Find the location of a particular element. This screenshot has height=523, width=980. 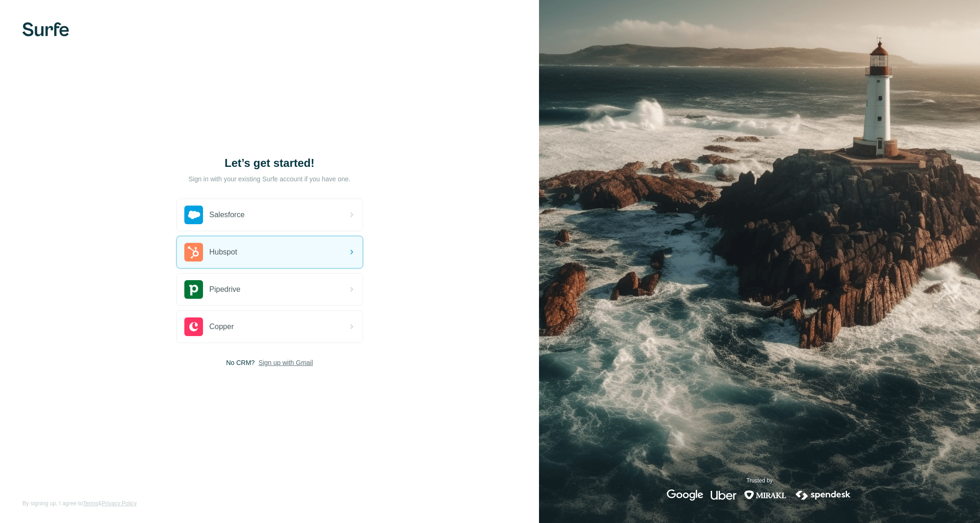

span: Hubspot is located at coordinates (224, 252).